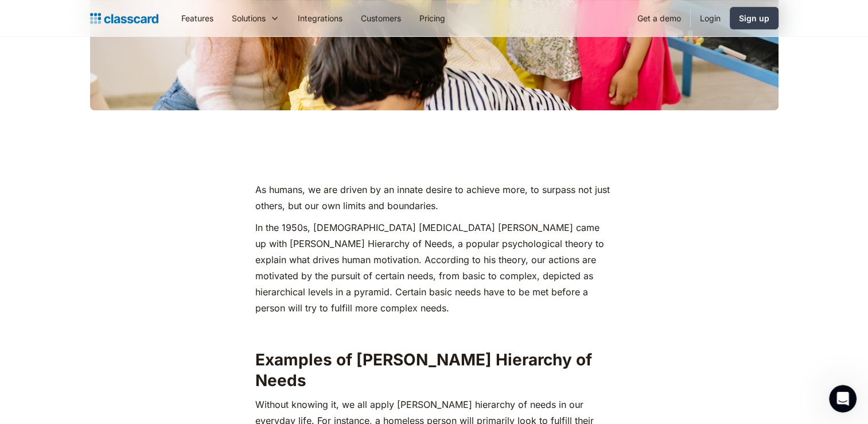  What do you see at coordinates (753, 18) in the screenshot?
I see `a: Sign up` at bounding box center [753, 18].